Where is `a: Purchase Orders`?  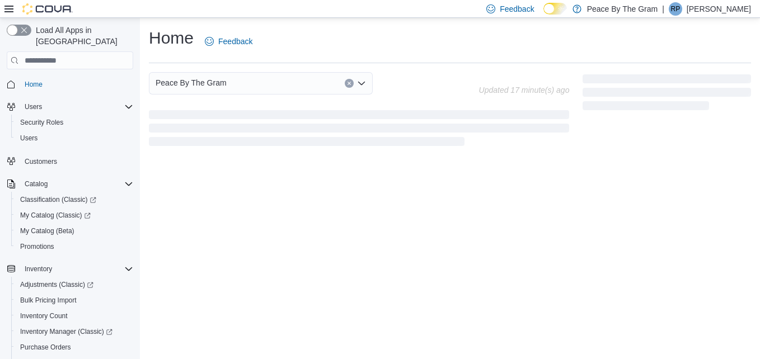
a: Purchase Orders is located at coordinates (45, 348).